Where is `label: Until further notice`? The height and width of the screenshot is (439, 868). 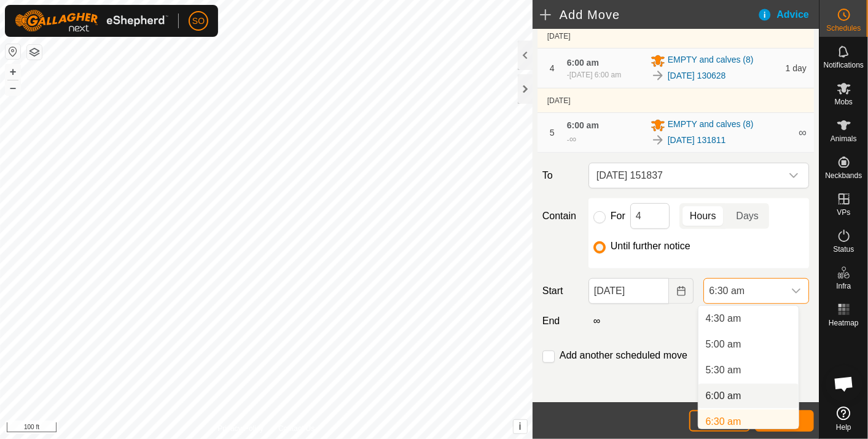
label: Until further notice is located at coordinates (651, 246).